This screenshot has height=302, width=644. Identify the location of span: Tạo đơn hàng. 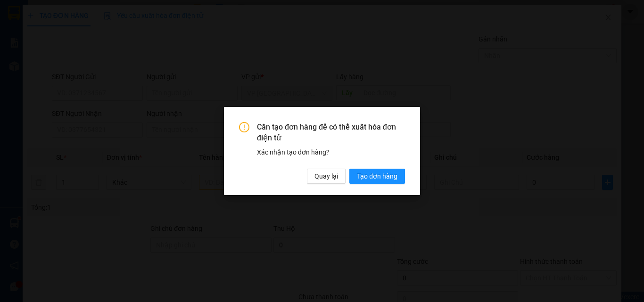
(377, 176).